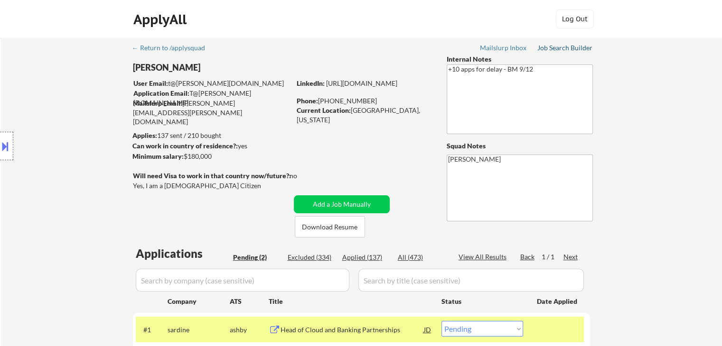 This screenshot has width=722, height=346. What do you see at coordinates (303, 176) in the screenshot?
I see `div: no` at bounding box center [303, 176].